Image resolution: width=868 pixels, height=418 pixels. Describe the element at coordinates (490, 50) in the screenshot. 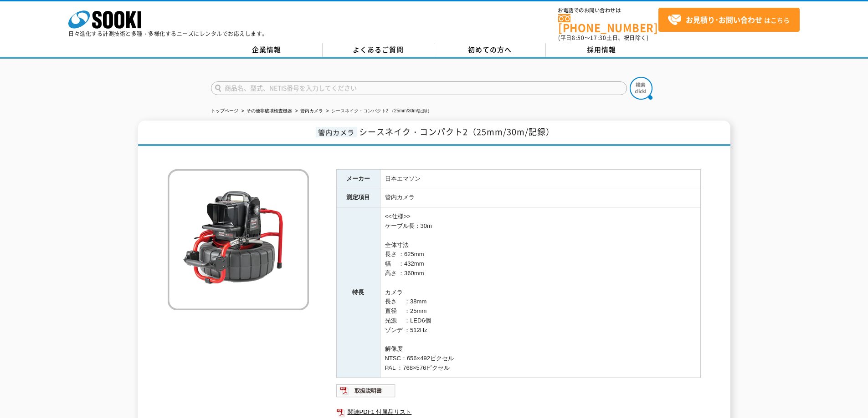

I see `a: 初めての方へ` at that location.